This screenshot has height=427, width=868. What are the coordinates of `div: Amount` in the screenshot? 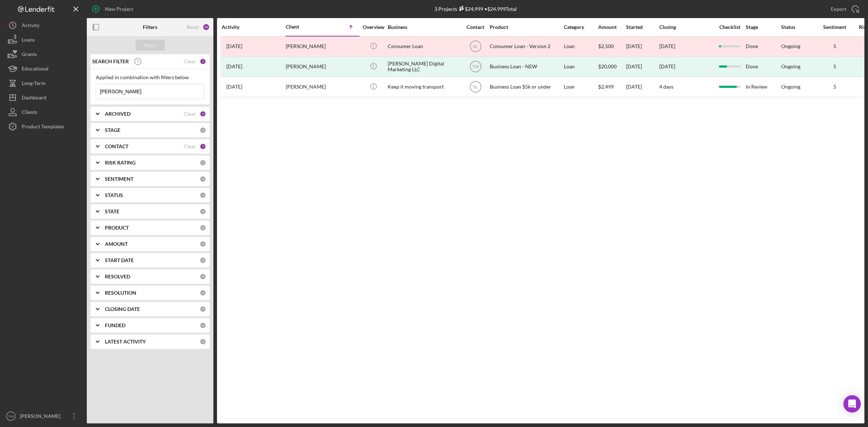 It's located at (611, 27).